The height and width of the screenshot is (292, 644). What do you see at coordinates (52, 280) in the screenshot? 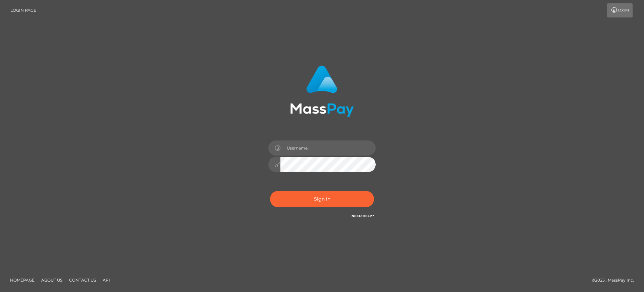
I see `a: About Us` at bounding box center [52, 280].